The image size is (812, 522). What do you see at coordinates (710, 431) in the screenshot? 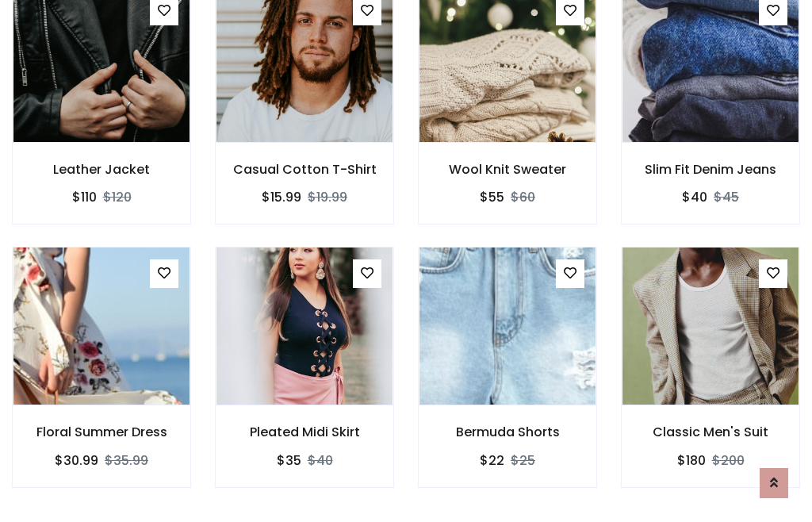
I see `h6: Classic Men's Suit` at bounding box center [710, 431].